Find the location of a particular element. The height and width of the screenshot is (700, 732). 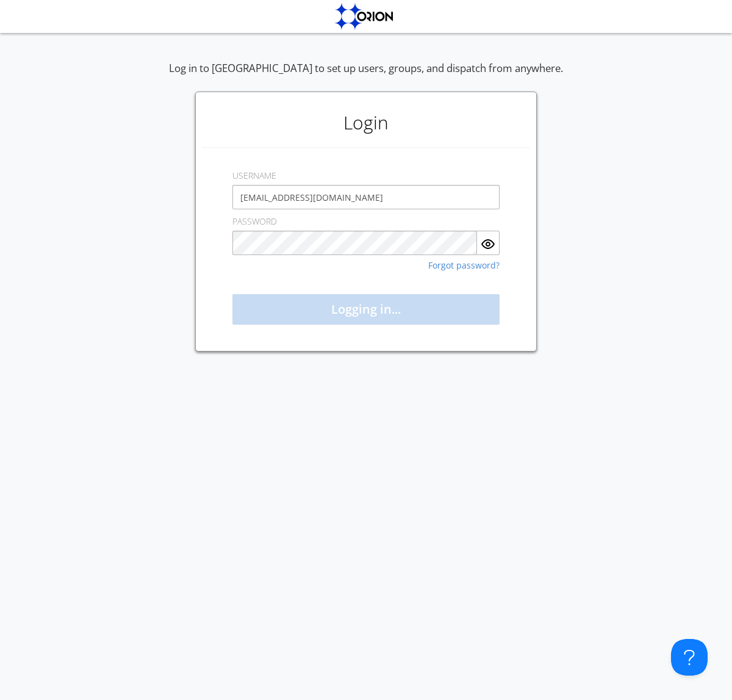

a: Forgot password? is located at coordinates (464, 266).